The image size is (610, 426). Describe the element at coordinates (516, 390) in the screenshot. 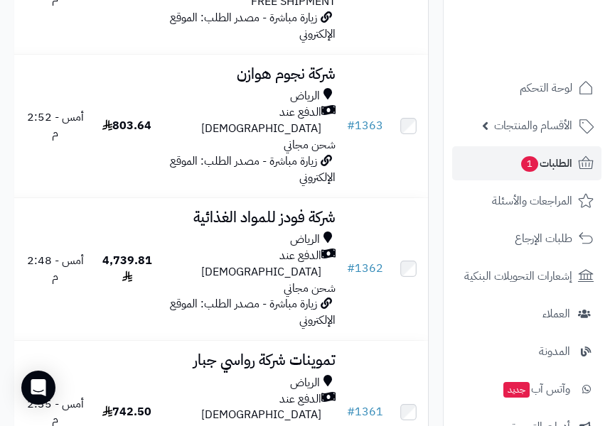

I see `span: جديد` at that location.